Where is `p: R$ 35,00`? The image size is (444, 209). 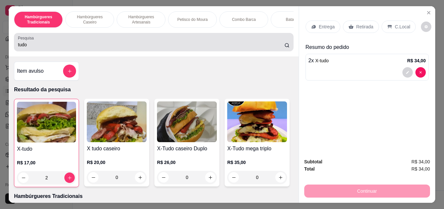
p: R$ 35,00 is located at coordinates (257, 162).